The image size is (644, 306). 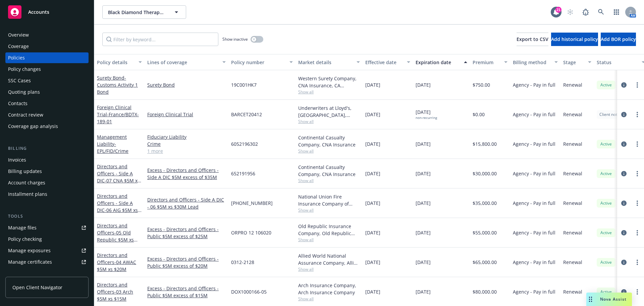 I want to click on a: Directors and Officers - Side A DIC - 06 $5M xs $30M Lead, so click(x=186, y=203).